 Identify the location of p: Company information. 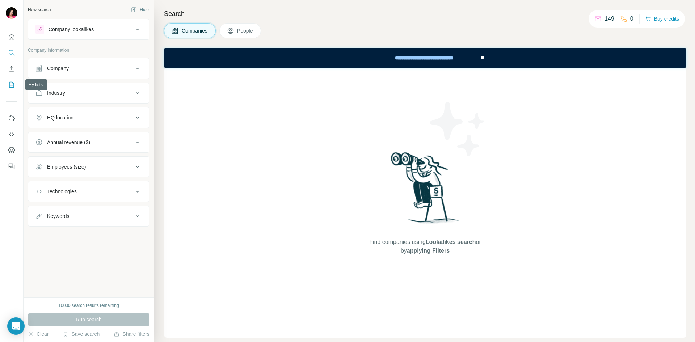
(89, 50).